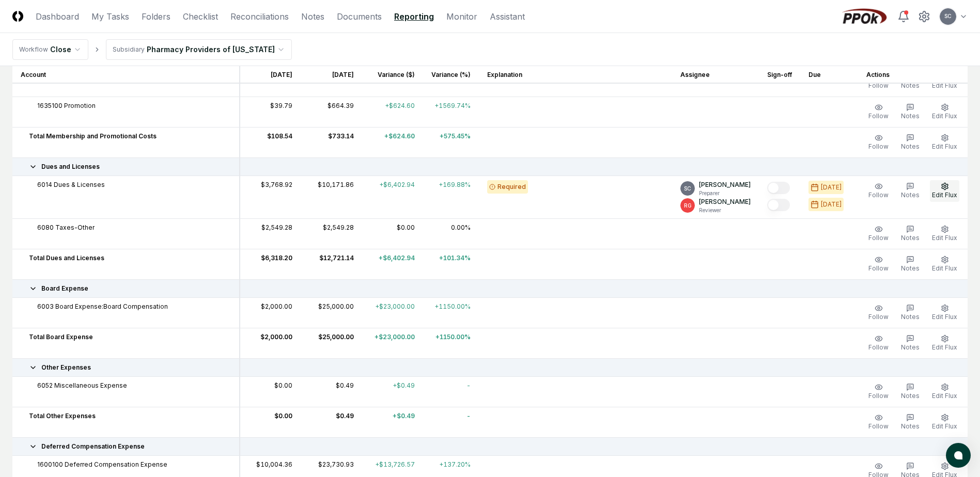 This screenshot has height=477, width=980. Describe the element at coordinates (725, 193) in the screenshot. I see `p: Preparer` at that location.